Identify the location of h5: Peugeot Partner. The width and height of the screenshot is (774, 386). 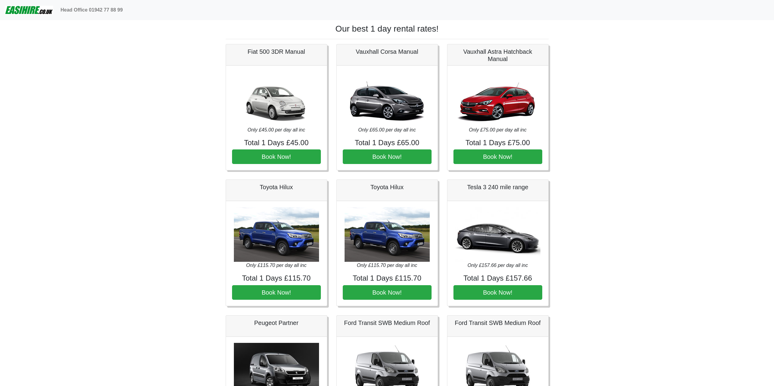
(276, 323).